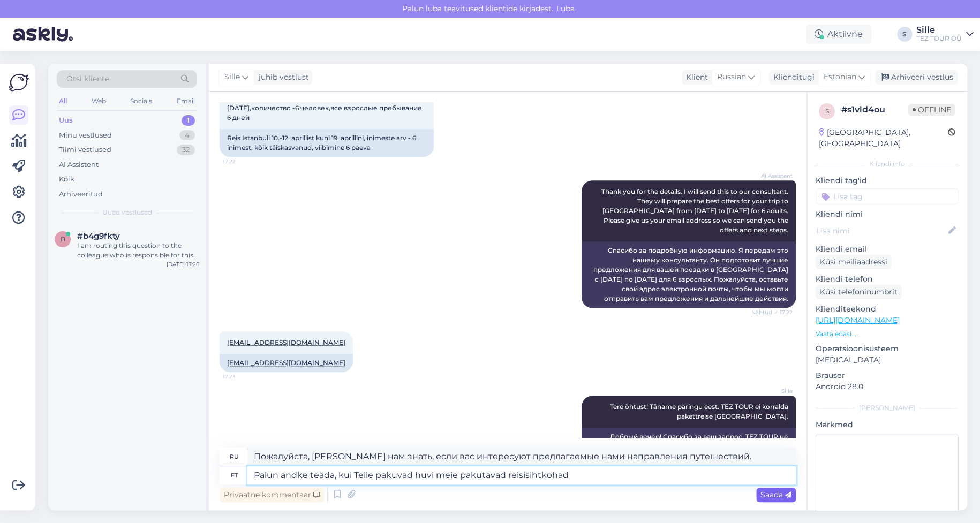 This screenshot has width=980, height=523. Describe the element at coordinates (19, 83) in the screenshot. I see `img: Askly Logo` at that location.